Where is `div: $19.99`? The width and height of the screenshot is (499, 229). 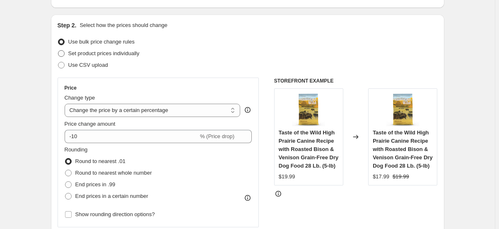 div: $19.99 is located at coordinates (287, 176).